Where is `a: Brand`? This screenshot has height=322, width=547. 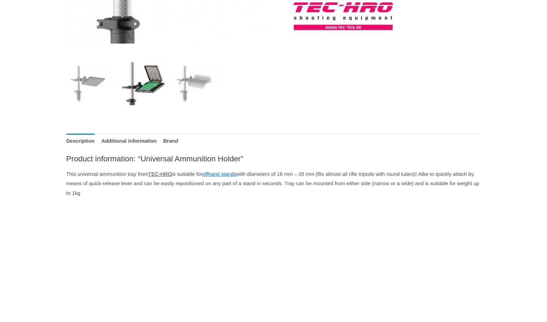
a: Brand is located at coordinates (170, 141).